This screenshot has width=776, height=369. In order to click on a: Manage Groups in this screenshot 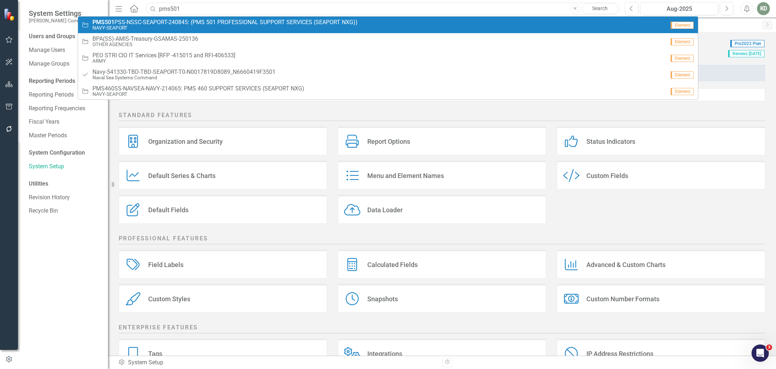, I will do `click(65, 64)`.